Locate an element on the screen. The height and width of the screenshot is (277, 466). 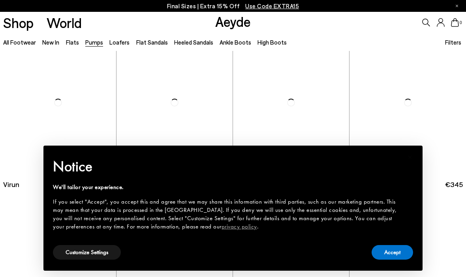
div: We'll tailor your experience. is located at coordinates (227, 187).